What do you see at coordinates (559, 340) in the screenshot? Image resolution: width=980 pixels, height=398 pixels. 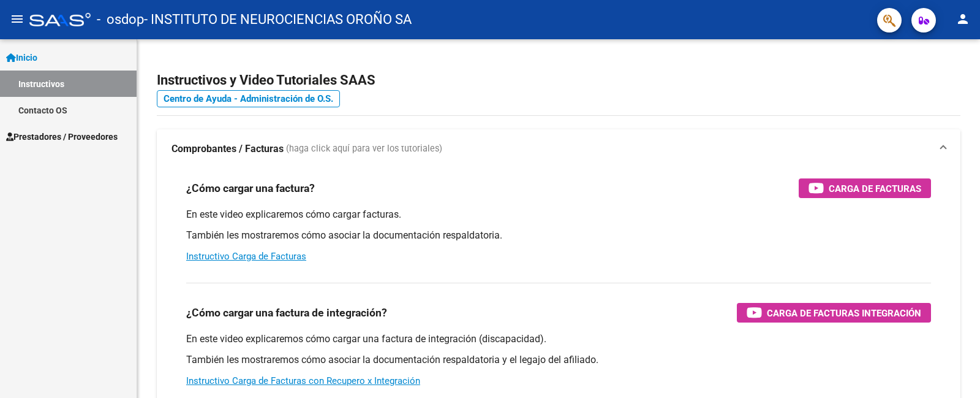 I see `p: En este video explicaremos cómo cargar una factura de integración (discapacidad).` at bounding box center [559, 340].